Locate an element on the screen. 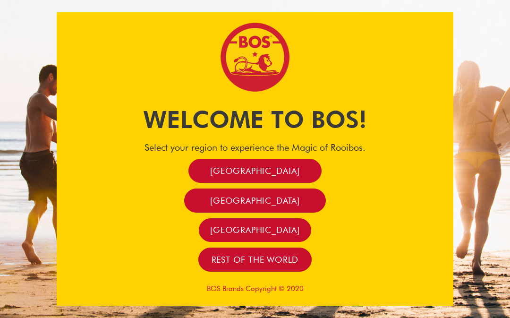  a: Rest of the world is located at coordinates (255, 259).